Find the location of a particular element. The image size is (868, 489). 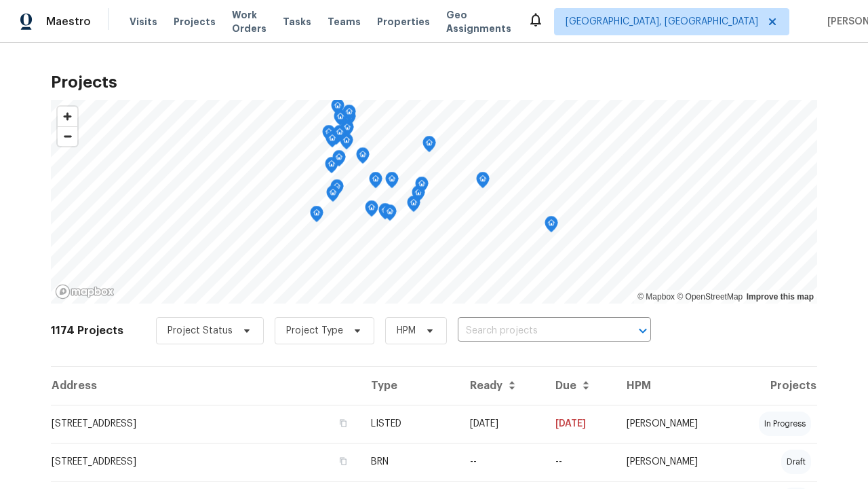

th: Type is located at coordinates (410, 386).